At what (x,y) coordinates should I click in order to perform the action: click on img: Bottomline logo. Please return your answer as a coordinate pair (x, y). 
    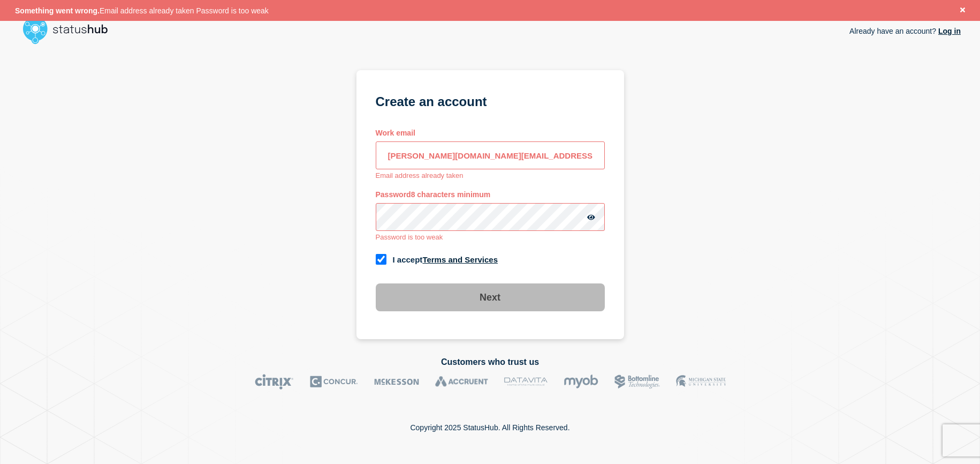
    Looking at the image, I should click on (637, 381).